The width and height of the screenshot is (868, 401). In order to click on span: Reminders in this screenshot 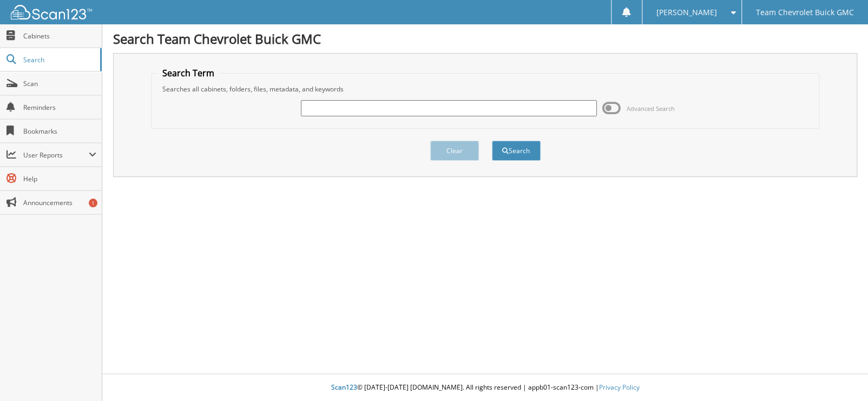, I will do `click(60, 107)`.